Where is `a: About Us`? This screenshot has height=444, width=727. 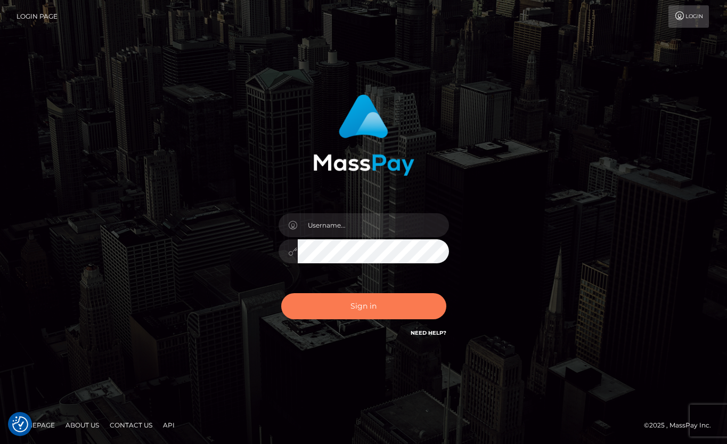
a: About Us is located at coordinates (82, 424).